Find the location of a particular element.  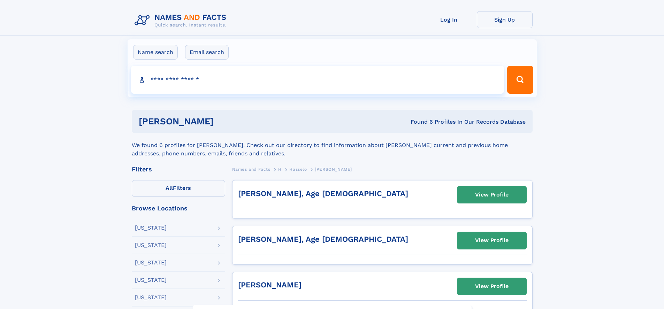

a: Sign Up is located at coordinates (504, 20).